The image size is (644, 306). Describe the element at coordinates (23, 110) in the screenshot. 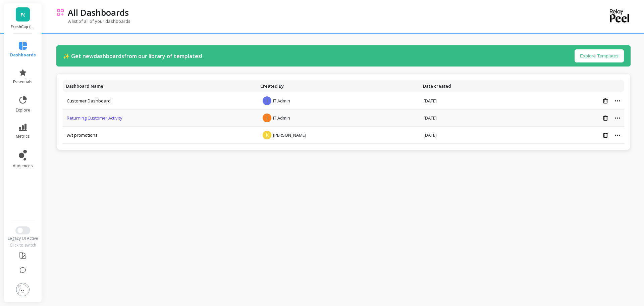

I see `span: explore` at that location.